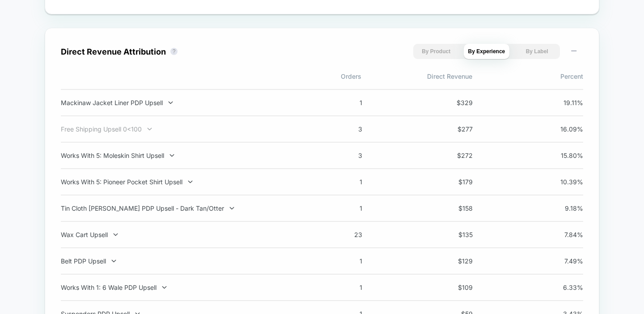 The height and width of the screenshot is (314, 644). What do you see at coordinates (563, 234) in the screenshot?
I see `span: 7.84 %` at bounding box center [563, 234].